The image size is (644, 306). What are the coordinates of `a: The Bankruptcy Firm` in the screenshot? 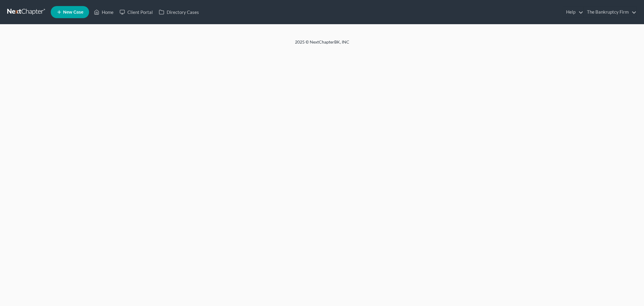 It's located at (610, 12).